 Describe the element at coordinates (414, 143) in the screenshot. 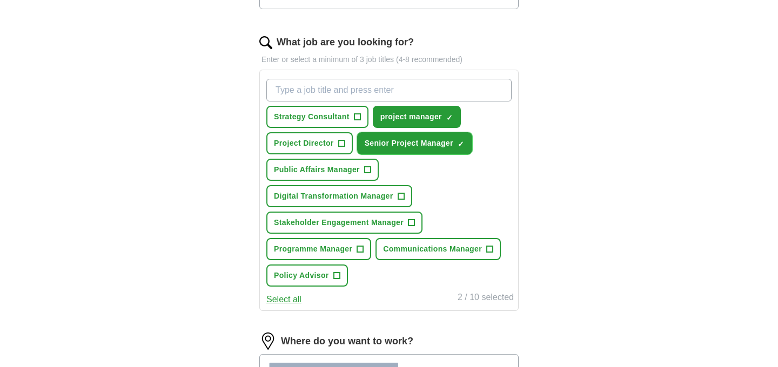

I see `button: Senior Project Manager✓` at that location.